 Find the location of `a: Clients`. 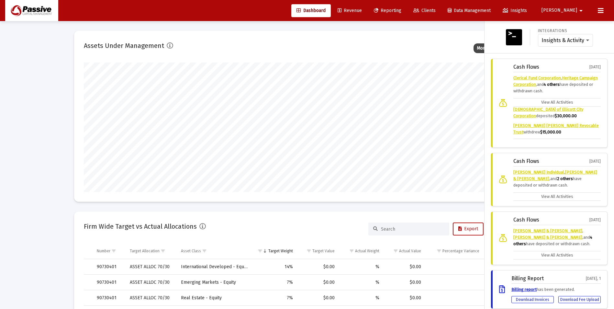

a: Clients is located at coordinates (425, 11).